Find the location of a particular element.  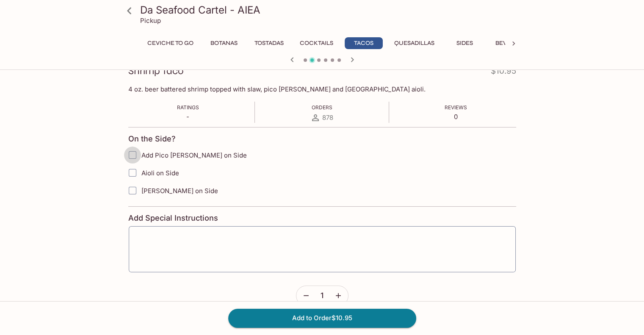

button: Beverages is located at coordinates (513, 43).